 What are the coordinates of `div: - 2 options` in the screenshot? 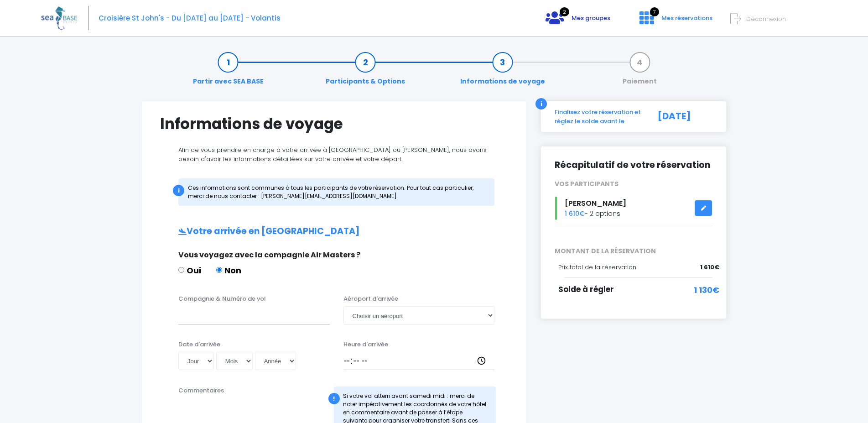 It's located at (633, 208).